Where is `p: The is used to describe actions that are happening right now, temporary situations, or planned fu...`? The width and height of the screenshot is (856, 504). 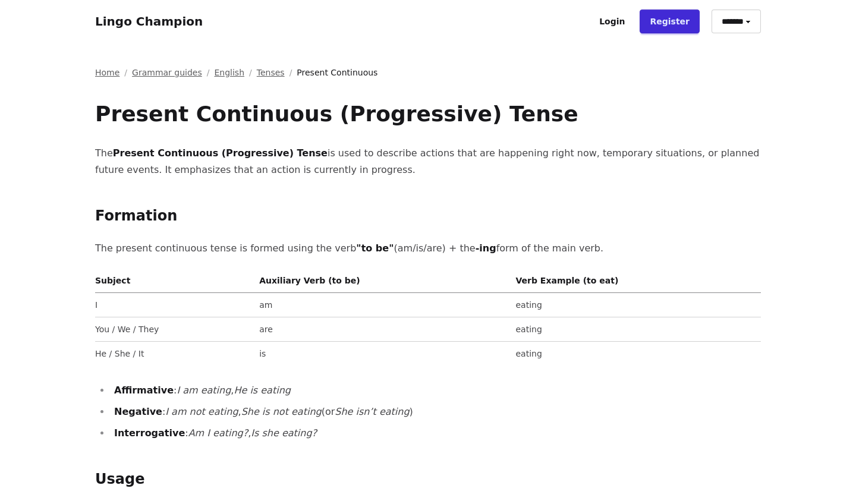
p: The is used to describe actions that are happening right now, temporary situations, or planned fu... is located at coordinates (428, 162).